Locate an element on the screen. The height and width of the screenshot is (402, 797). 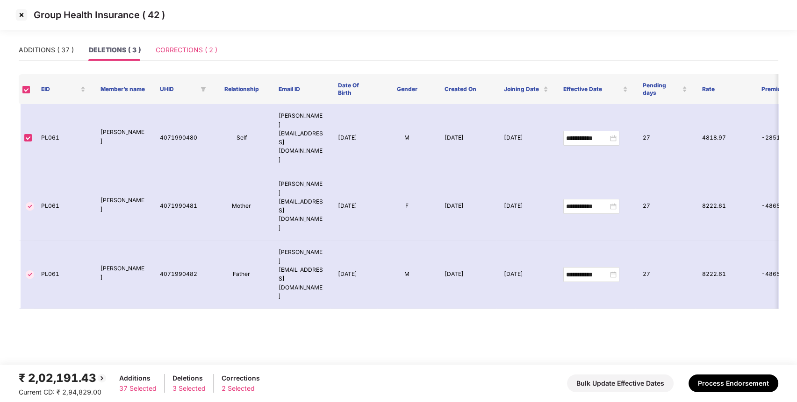
div: DELETIONS ( 3 ) is located at coordinates (114, 50).